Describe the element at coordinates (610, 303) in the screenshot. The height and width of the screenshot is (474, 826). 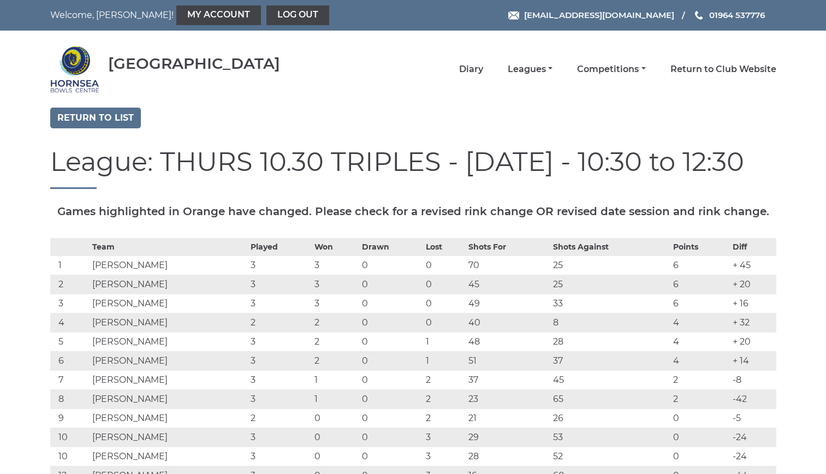
I see `td: 33` at that location.